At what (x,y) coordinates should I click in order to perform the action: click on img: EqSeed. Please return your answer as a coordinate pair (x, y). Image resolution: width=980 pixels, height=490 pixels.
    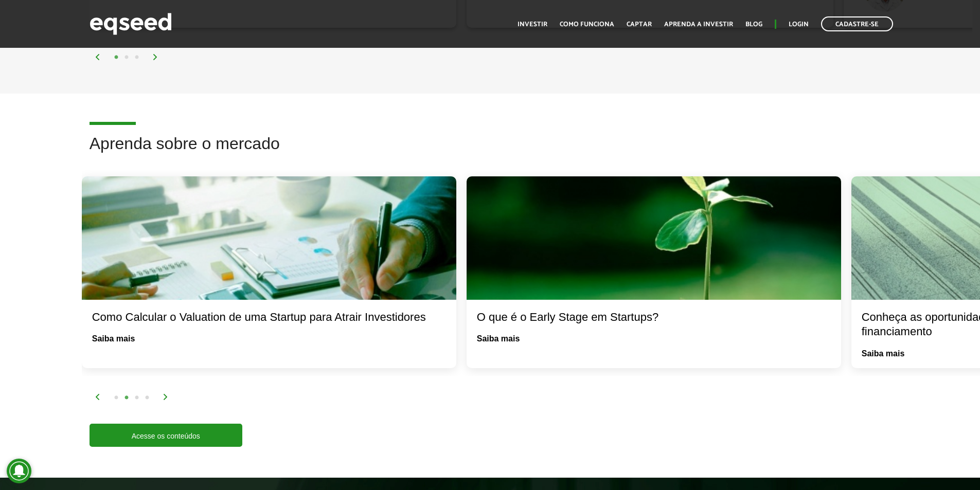
    Looking at the image, I should click on (130, 23).